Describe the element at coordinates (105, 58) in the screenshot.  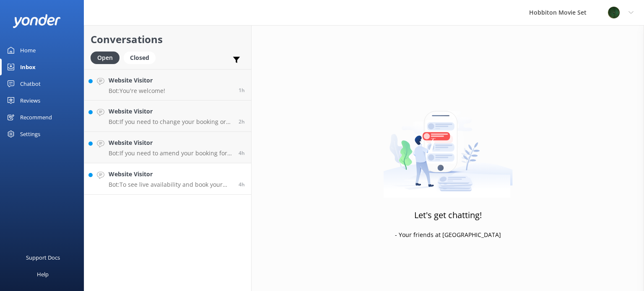
I see `div: Open` at that location.